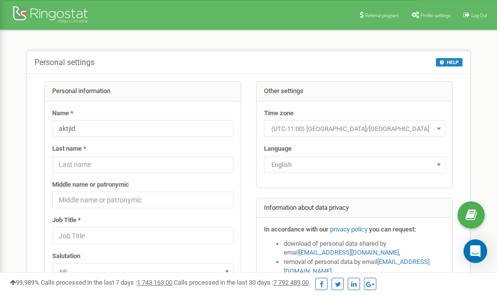 The width and height of the screenshot is (497, 295). Describe the element at coordinates (143, 92) in the screenshot. I see `div: Personal information` at that location.